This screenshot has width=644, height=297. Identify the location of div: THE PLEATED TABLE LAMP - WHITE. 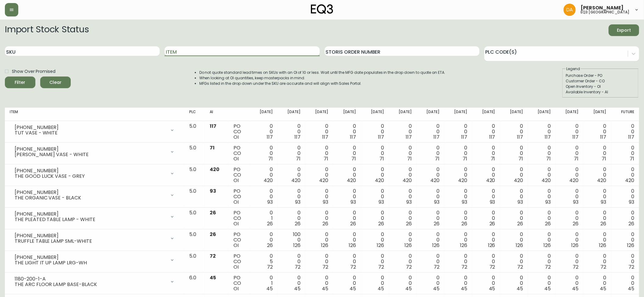
(90, 219).